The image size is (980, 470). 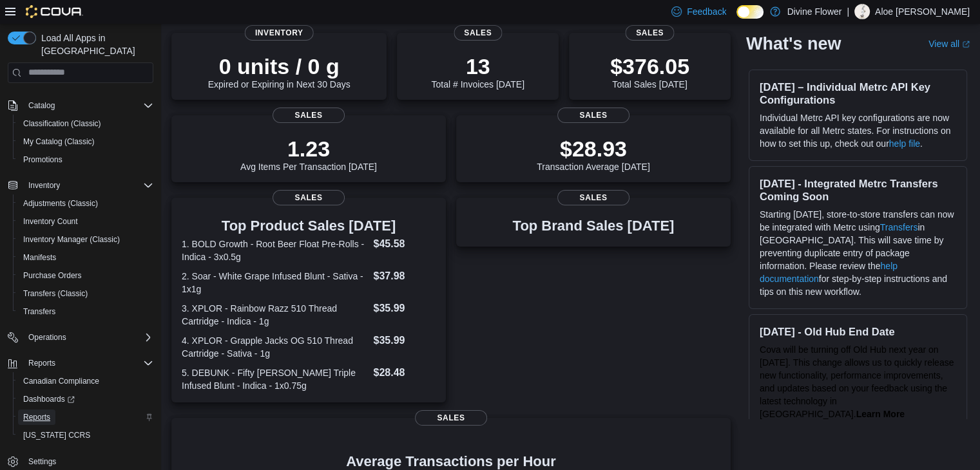 What do you see at coordinates (879, 414) in the screenshot?
I see `a: Learn More` at bounding box center [879, 414].